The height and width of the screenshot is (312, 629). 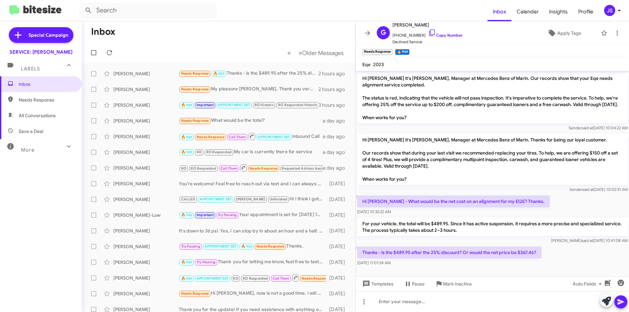 What do you see at coordinates (402, 52) in the screenshot?
I see `small: 🔥 Hot` at bounding box center [402, 52].